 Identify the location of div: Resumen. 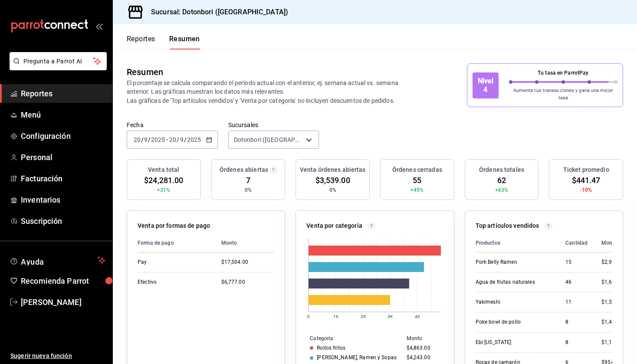
(145, 72).